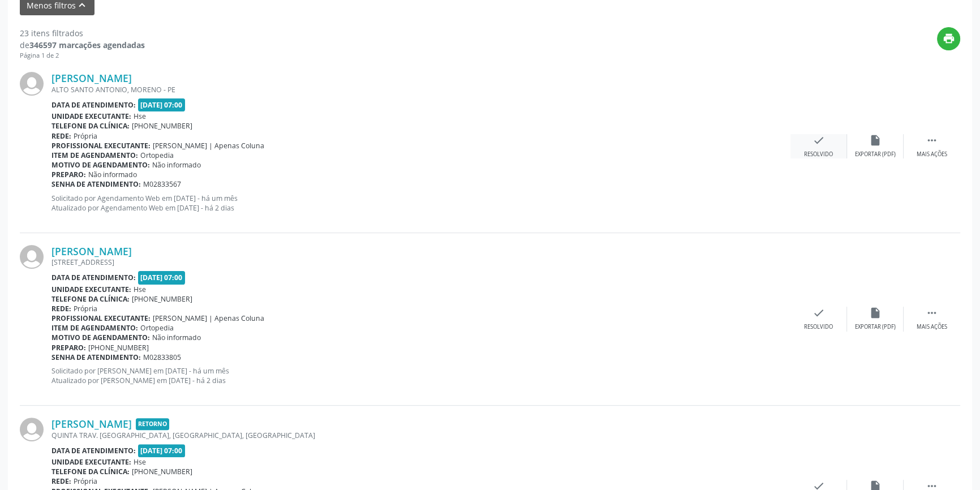 The width and height of the screenshot is (980, 490). What do you see at coordinates (152, 423) in the screenshot?
I see `span: Retorno` at bounding box center [152, 423].